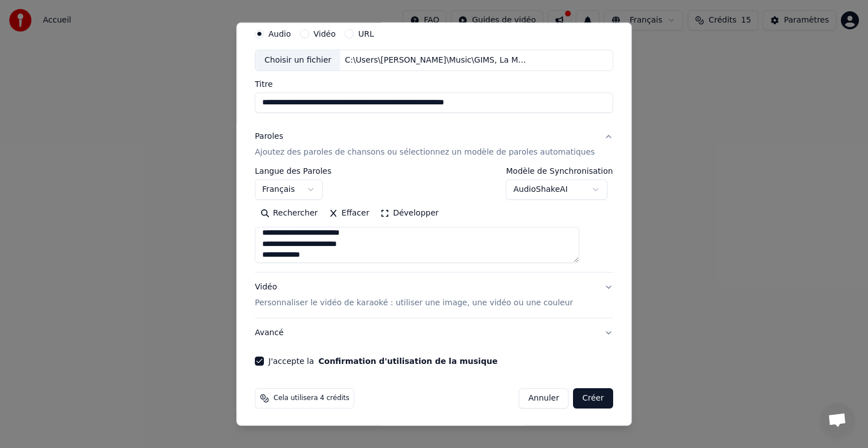 The image size is (868, 448). I want to click on label: Titre, so click(434, 84).